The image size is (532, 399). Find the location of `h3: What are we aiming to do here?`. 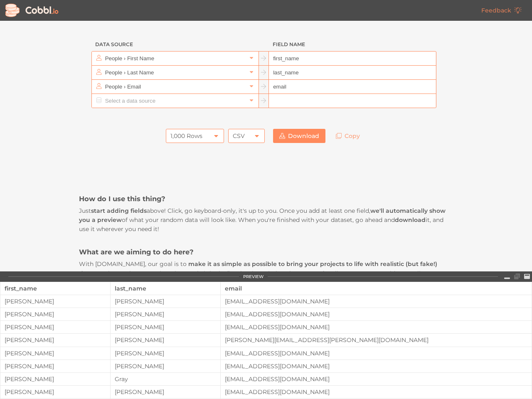

h3: What are we aiming to do here? is located at coordinates (266, 252).